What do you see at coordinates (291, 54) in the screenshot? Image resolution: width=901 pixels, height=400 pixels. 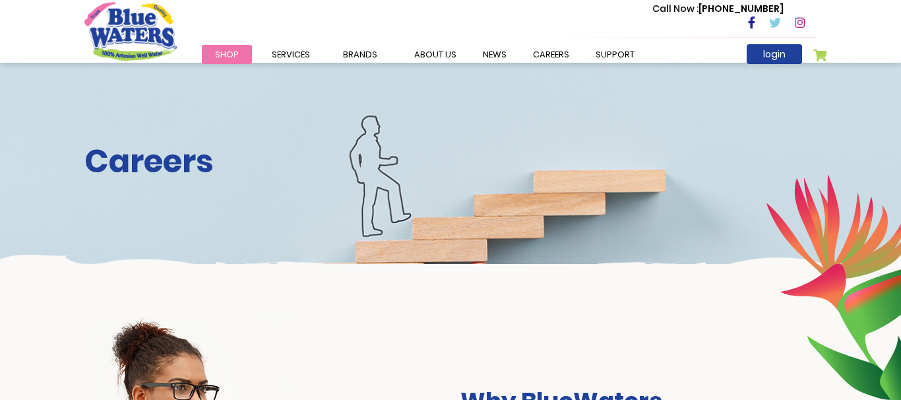 I see `a: Services` at bounding box center [291, 54].